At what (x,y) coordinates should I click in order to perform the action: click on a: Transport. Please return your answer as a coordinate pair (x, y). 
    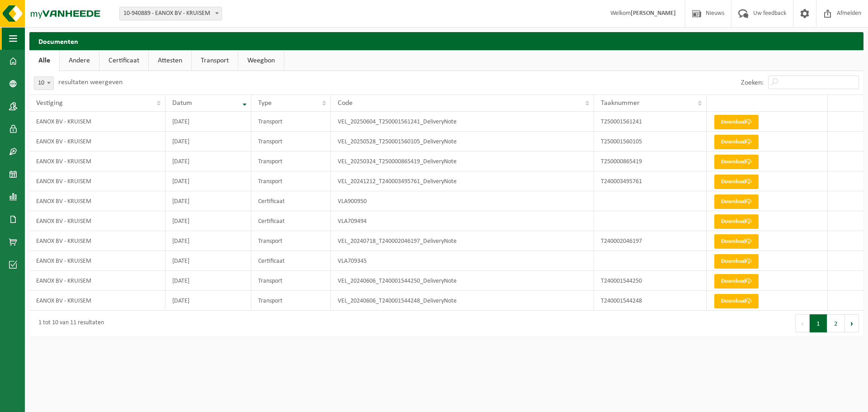
    Looking at the image, I should click on (215, 61).